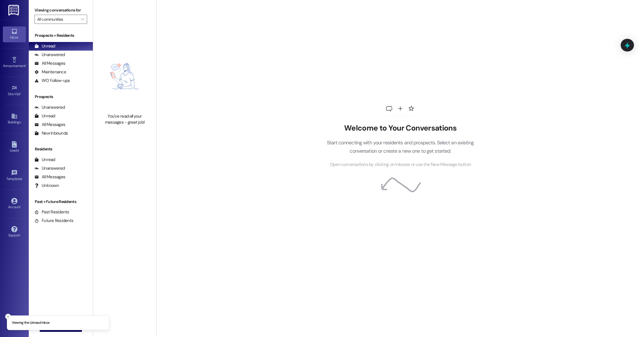 This screenshot has height=337, width=644. I want to click on p: Start connecting with your residents and prospects. Select an existing conversation or create a n..., so click(400, 147).